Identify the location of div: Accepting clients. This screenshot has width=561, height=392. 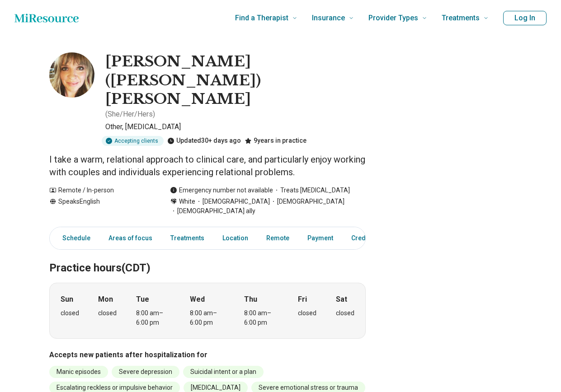
(133, 141).